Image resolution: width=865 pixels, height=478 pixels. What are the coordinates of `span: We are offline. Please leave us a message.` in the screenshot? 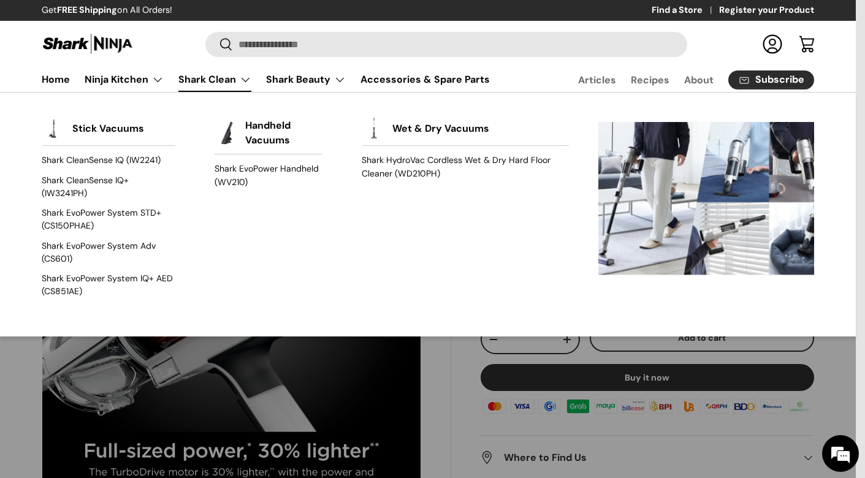 It's located at (120, 216).